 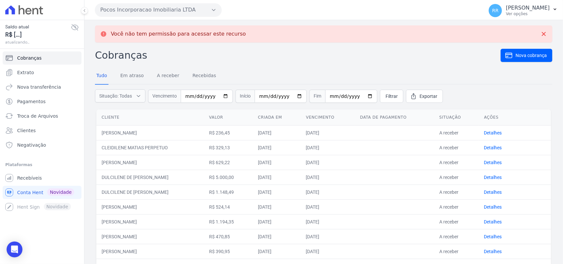 I want to click on td: R$ 629,22, so click(x=228, y=162).